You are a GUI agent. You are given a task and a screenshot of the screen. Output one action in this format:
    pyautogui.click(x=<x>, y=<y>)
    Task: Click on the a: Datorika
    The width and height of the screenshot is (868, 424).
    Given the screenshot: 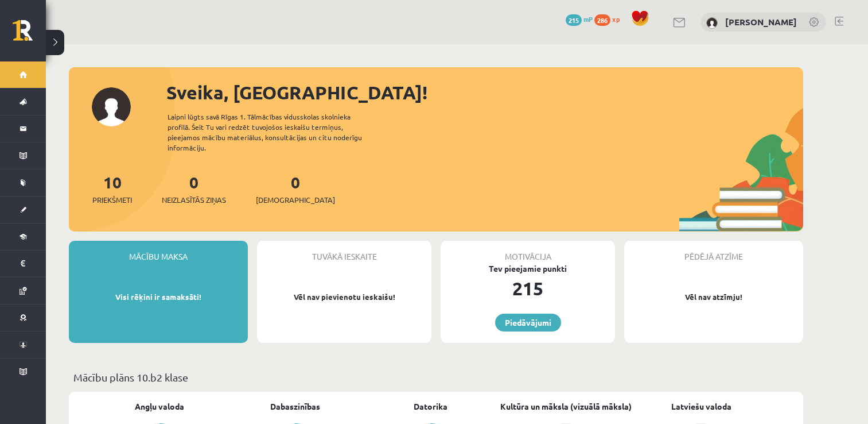 What is the action you would take?
    pyautogui.click(x=430, y=405)
    